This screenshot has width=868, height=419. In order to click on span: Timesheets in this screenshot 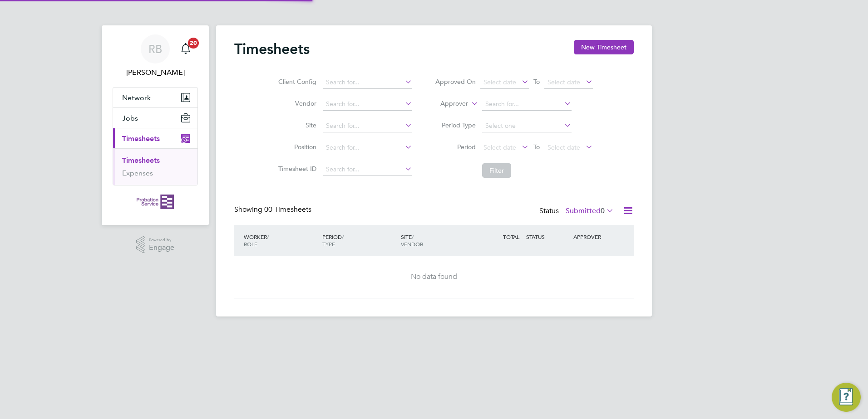, I will do `click(140, 139)`.